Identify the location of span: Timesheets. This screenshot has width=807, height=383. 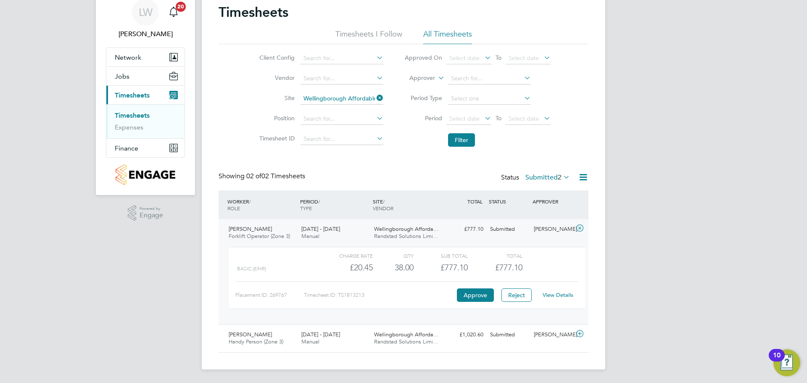
(132, 95).